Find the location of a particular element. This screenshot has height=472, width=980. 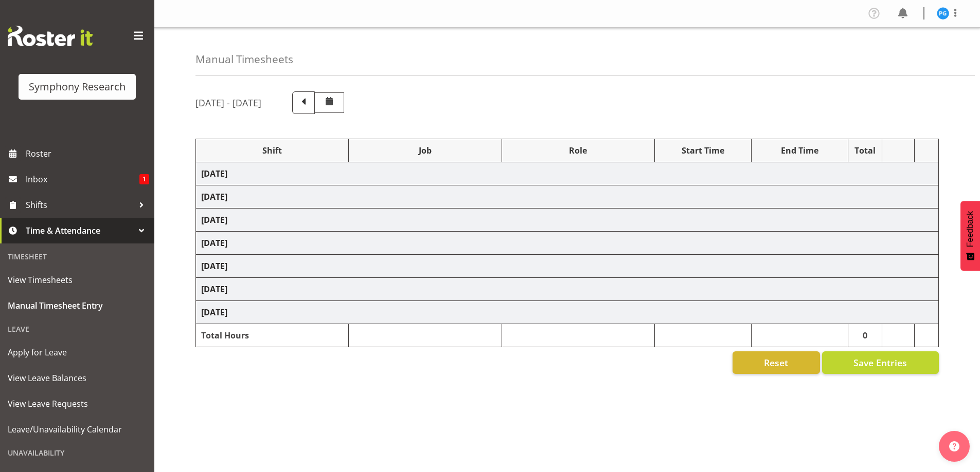

span: Shifts is located at coordinates (80, 205).